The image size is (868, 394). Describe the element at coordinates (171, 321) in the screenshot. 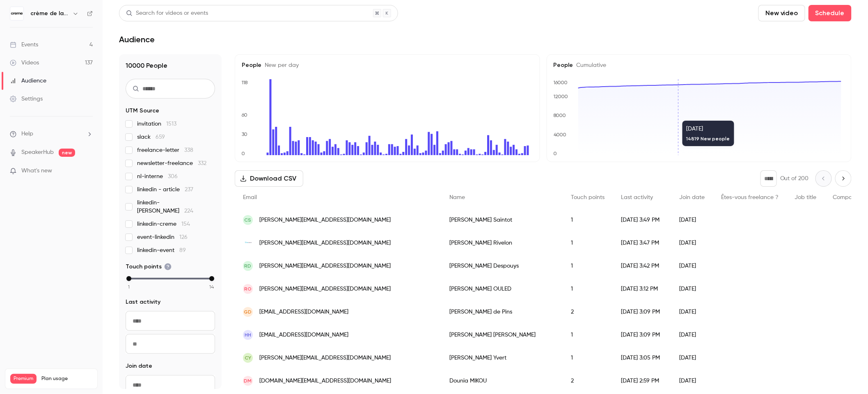

I see `input: From` at that location.